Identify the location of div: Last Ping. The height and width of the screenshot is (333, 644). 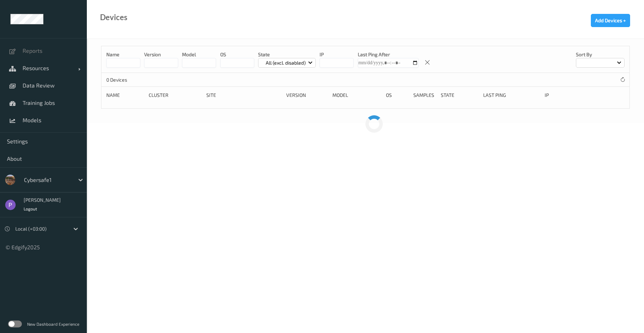
(511, 95).